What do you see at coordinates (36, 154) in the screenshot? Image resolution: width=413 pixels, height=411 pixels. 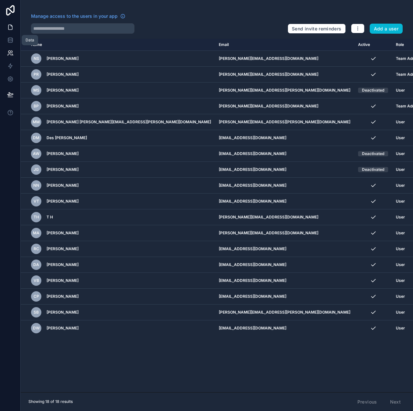 I see `span: AW` at bounding box center [36, 154].